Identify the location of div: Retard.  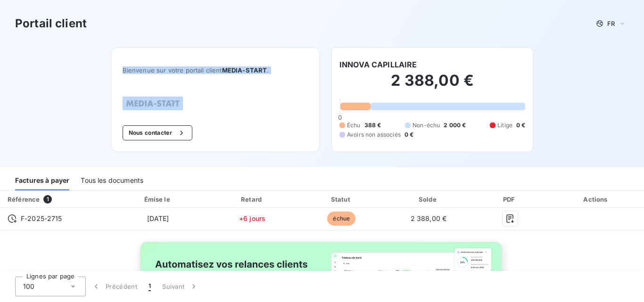
(252, 199).